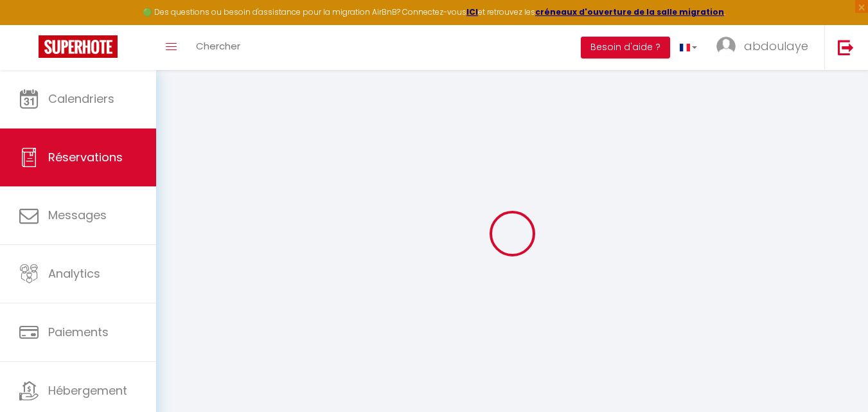  I want to click on strong: créneaux d'ouverture de la salle migration, so click(630, 12).